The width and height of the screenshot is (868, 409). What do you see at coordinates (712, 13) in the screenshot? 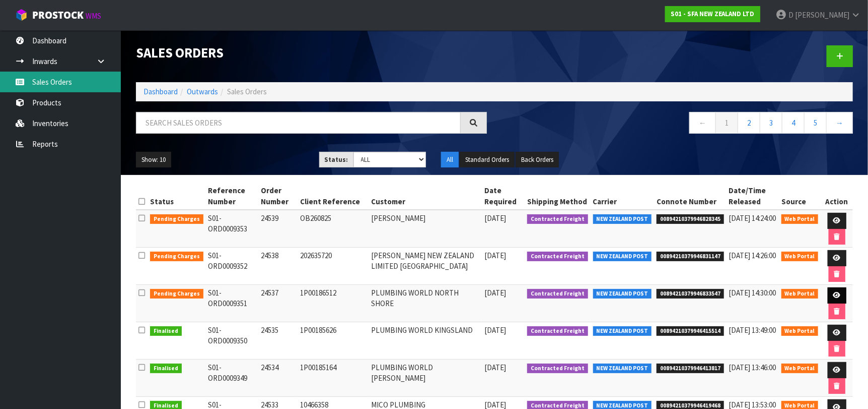
I see `strong: S01 - SFA NEW ZEALAND LTD` at bounding box center [712, 13].